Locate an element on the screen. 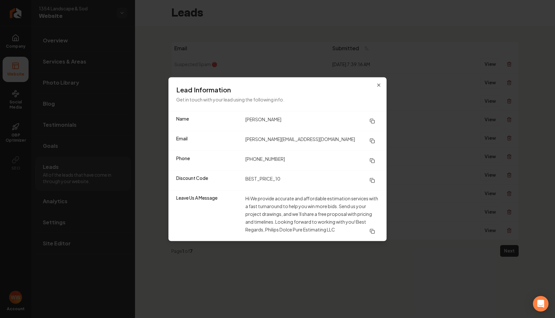  dd: Hi We provide accurate and affordable estimation services with a fast turnaround to help you win ... is located at coordinates (312, 216).